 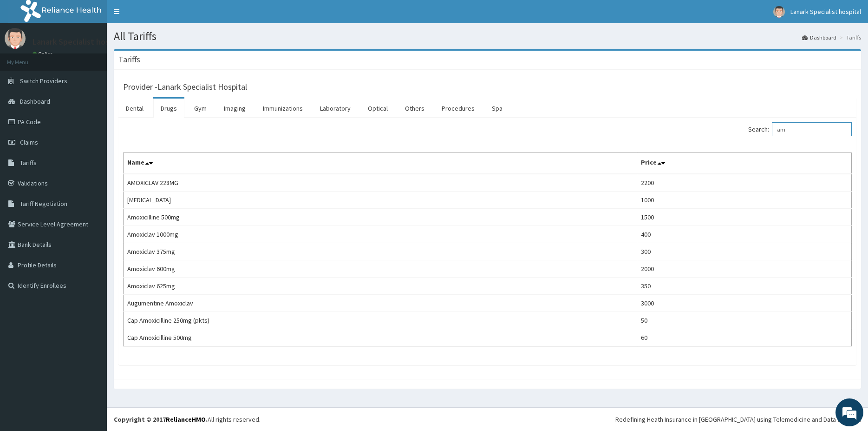 I want to click on a: Procedures, so click(x=458, y=108).